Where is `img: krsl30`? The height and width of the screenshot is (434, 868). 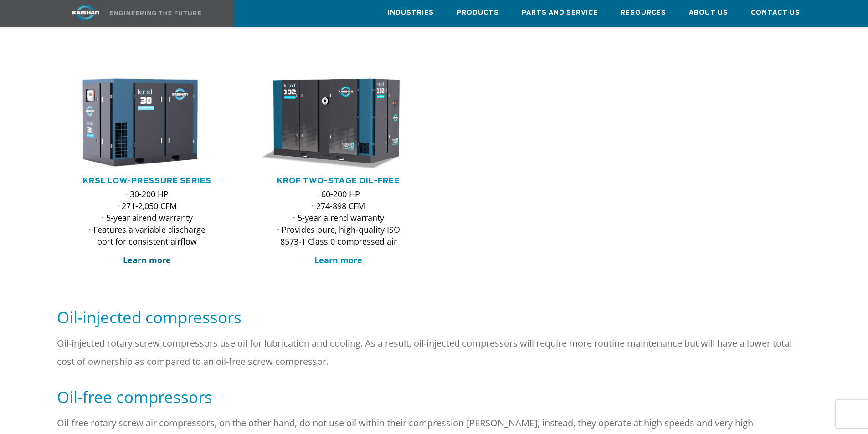 img: krsl30 is located at coordinates (140, 123).